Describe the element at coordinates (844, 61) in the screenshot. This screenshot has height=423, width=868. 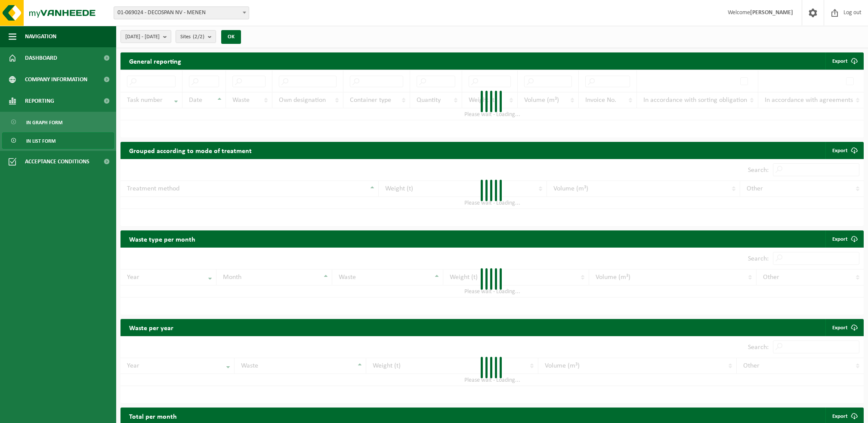
I see `button: Export` at that location.